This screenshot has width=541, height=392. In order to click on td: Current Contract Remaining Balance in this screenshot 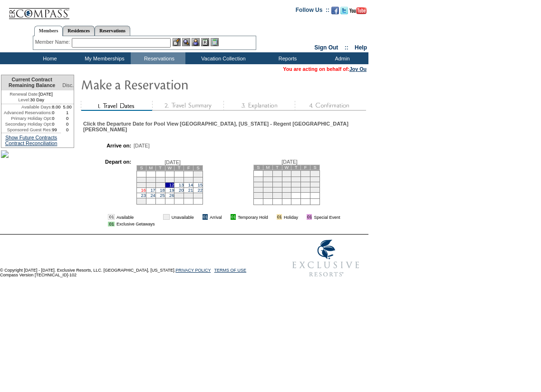, I will do `click(31, 83)`.